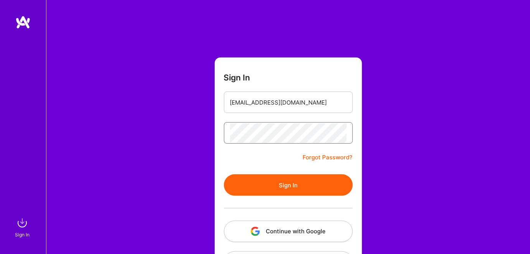 The width and height of the screenshot is (530, 254). What do you see at coordinates (289, 102) in the screenshot?
I see `input: Email...` at bounding box center [289, 102].